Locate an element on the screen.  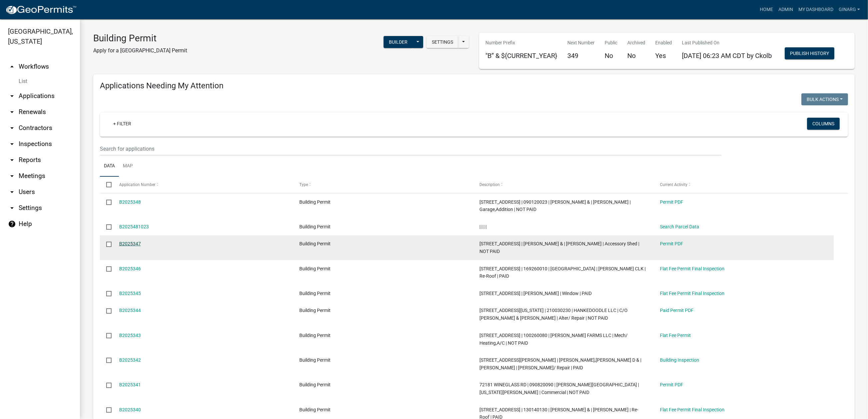
datatable-header-cell: Select is located at coordinates (106, 184).